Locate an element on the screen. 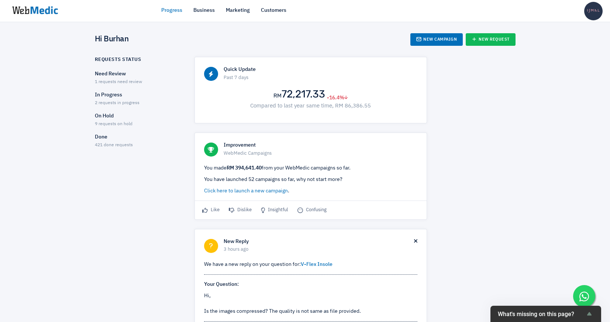 This screenshot has height=322, width=610. a: New Campaign is located at coordinates (437, 40).